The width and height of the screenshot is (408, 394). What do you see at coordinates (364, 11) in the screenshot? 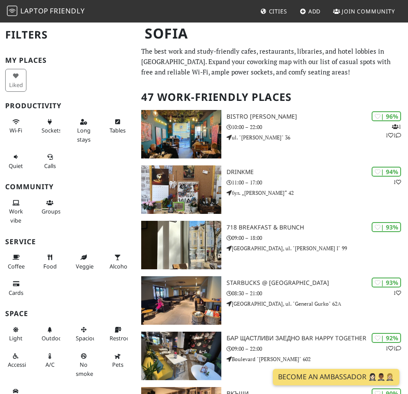
I see `a: Join Community` at bounding box center [364, 11].